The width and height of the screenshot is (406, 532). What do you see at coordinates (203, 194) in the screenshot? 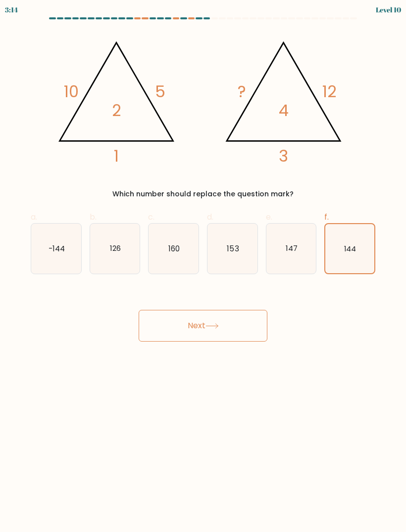
I see `div: Which number should replace the question mark?` at bounding box center [203, 194].